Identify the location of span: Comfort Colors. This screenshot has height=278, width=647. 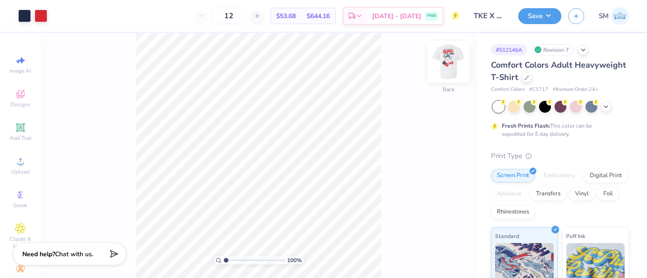
(508, 90).